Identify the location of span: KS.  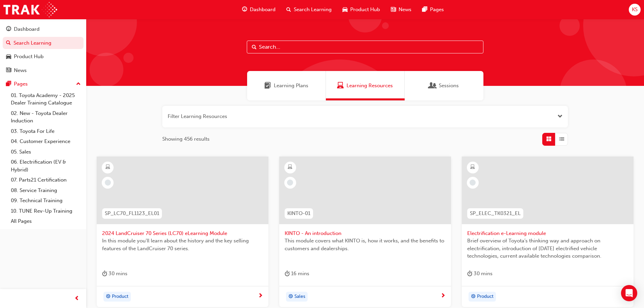
(634, 9).